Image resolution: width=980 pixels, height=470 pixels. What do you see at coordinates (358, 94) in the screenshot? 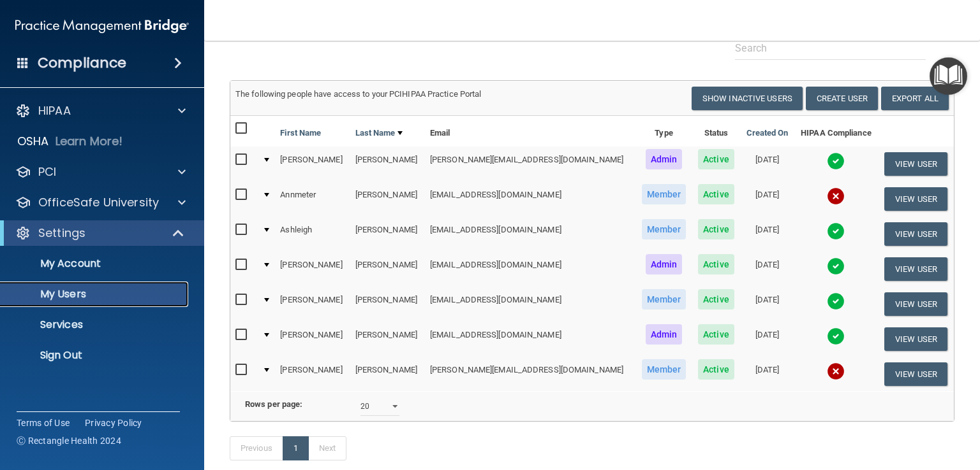
I see `span: The following people have access to your PCIHIPAA Practice Portal` at bounding box center [358, 94].